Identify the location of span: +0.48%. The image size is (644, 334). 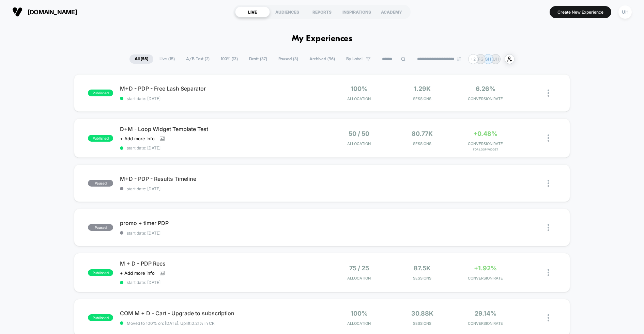
(485, 133).